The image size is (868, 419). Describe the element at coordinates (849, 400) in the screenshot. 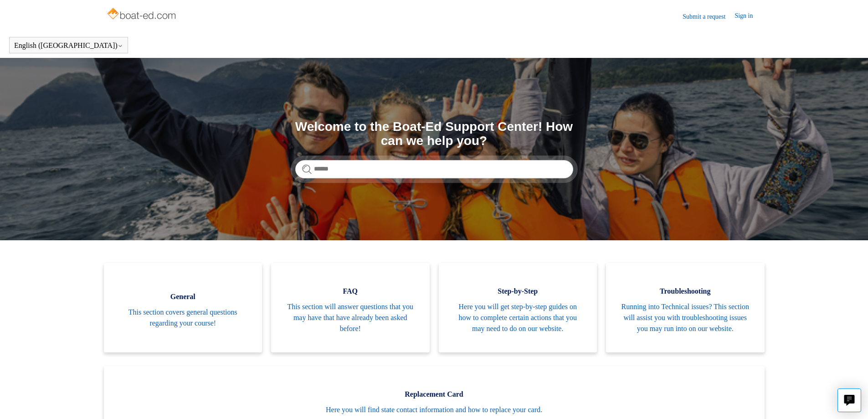

I see `div: Live chat` at that location.